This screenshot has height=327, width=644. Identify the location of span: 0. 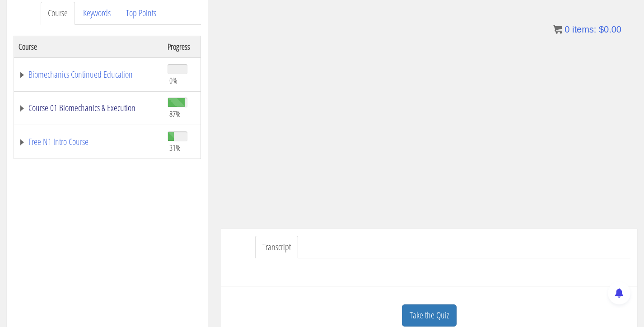
(567, 29).